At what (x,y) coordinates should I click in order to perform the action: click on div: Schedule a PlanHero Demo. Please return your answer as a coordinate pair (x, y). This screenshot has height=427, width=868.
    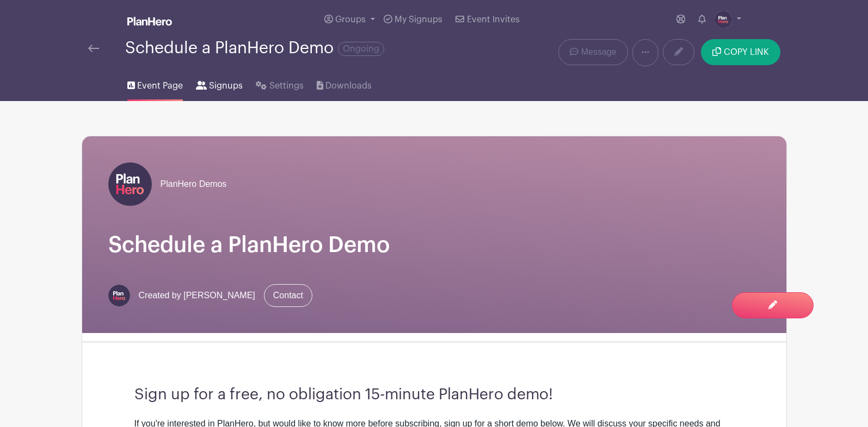
    Looking at the image, I should click on (255, 48).